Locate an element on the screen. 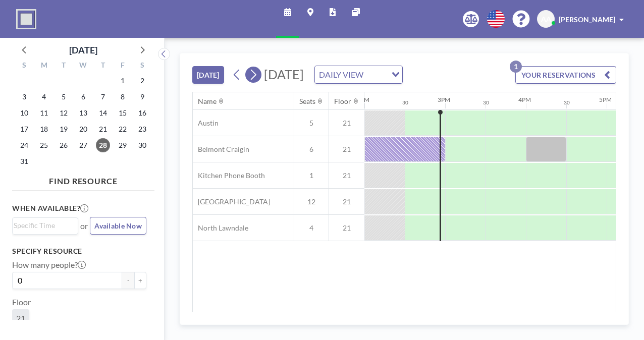 The image size is (644, 340). span: Thursday, August 21, 2025 is located at coordinates (103, 129).